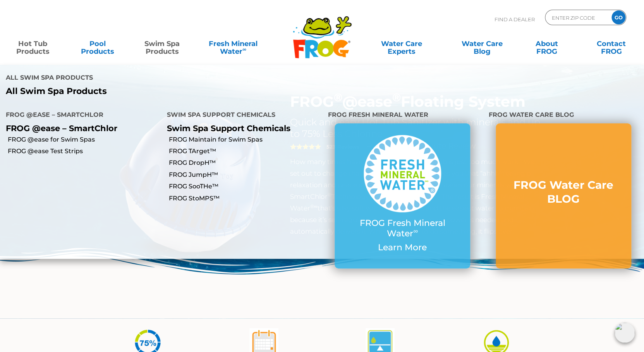  I want to click on a: FROG JumpH™, so click(246, 175).